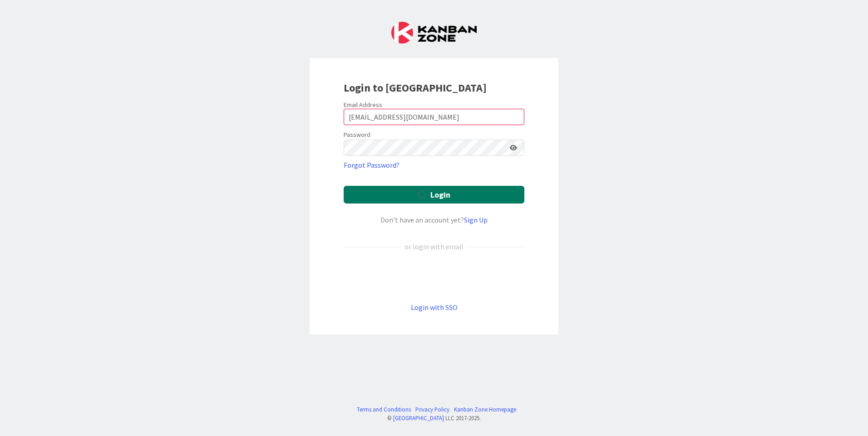  What do you see at coordinates (363, 105) in the screenshot?
I see `label: Email Address` at bounding box center [363, 105].